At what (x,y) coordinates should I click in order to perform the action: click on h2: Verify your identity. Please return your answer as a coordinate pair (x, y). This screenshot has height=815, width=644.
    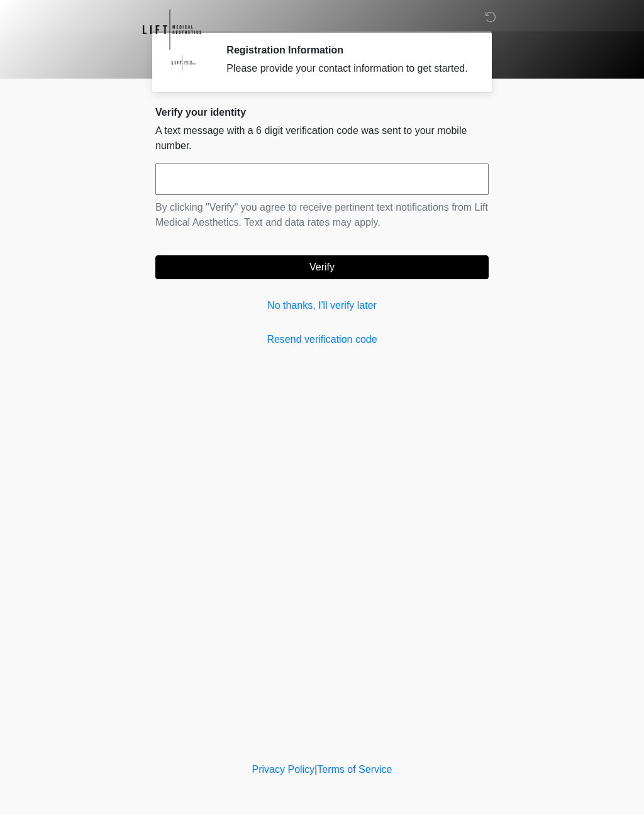
    Looking at the image, I should click on (322, 112).